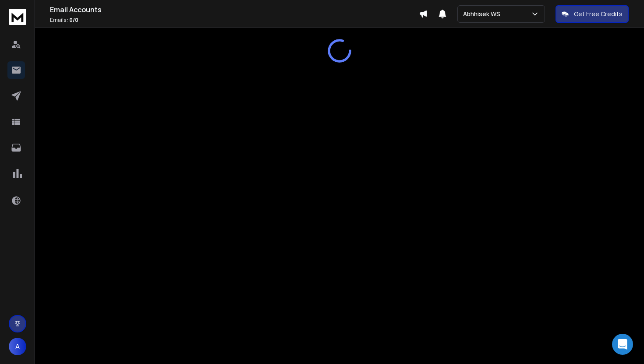  What do you see at coordinates (17, 347) in the screenshot?
I see `span: A` at bounding box center [17, 347].